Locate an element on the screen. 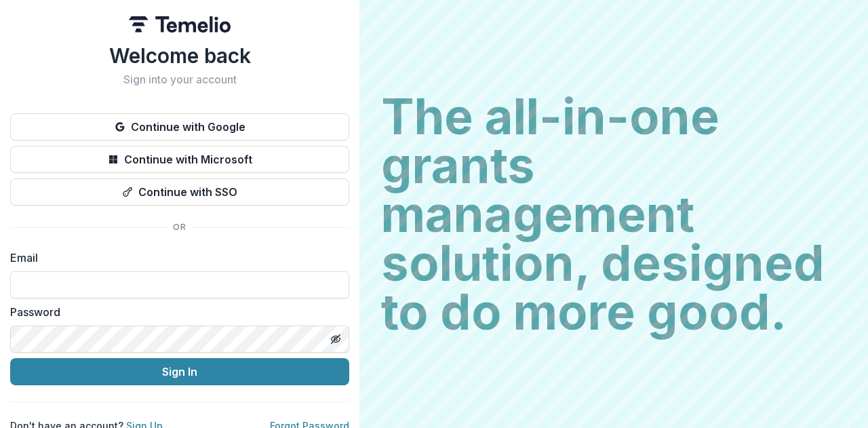 The width and height of the screenshot is (868, 428). img: Temelio is located at coordinates (180, 24).